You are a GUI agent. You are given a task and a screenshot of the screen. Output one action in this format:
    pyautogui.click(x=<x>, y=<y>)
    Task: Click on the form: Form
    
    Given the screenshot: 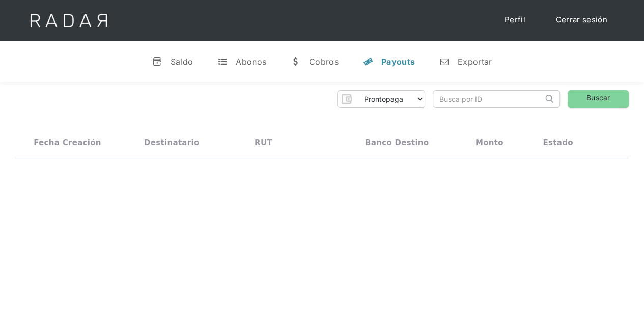 What is the action you would take?
    pyautogui.click(x=380, y=99)
    